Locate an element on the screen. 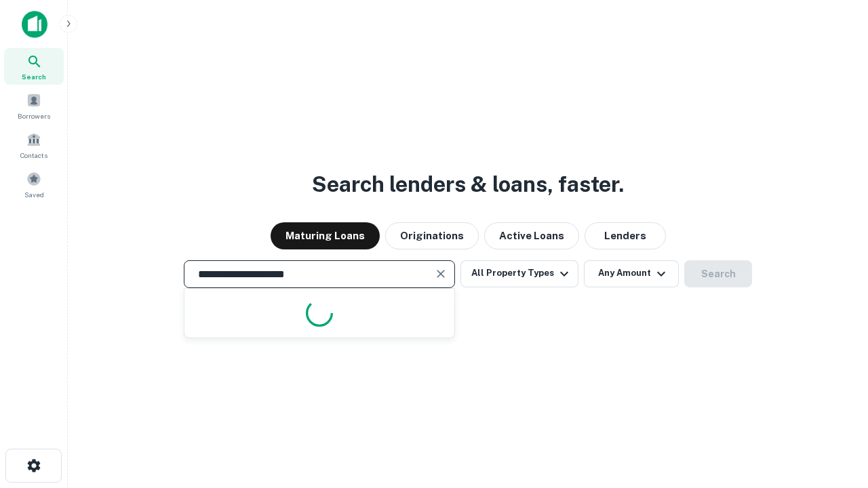 The width and height of the screenshot is (868, 488). span: Search is located at coordinates (34, 77).